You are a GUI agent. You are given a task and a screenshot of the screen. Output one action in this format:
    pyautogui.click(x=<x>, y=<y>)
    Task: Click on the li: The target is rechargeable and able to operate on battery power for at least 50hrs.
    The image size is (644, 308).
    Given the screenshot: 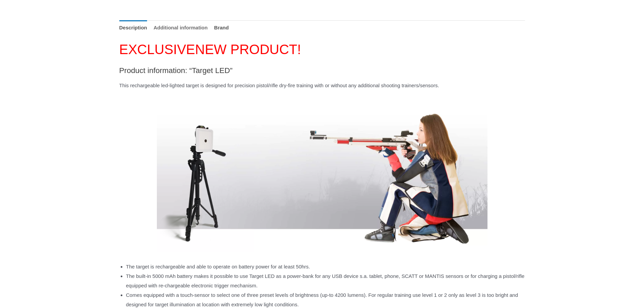 What is the action you would take?
    pyautogui.click(x=326, y=267)
    